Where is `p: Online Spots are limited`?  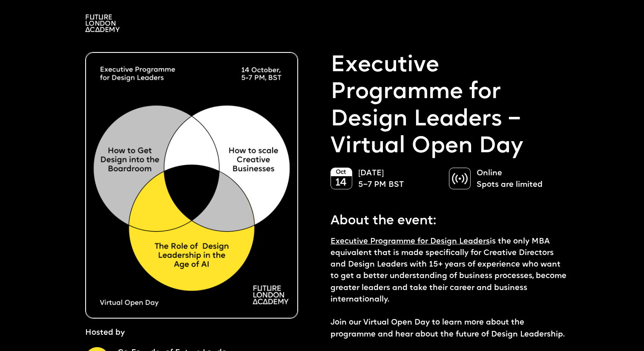
p: Online Spots are limited is located at coordinates (518, 179).